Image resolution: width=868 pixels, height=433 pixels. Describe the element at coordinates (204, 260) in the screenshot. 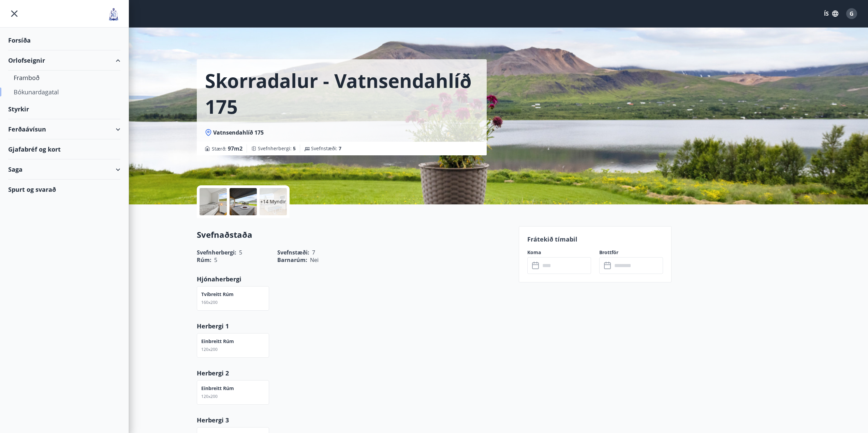

I see `span: Rúm :` at that location.